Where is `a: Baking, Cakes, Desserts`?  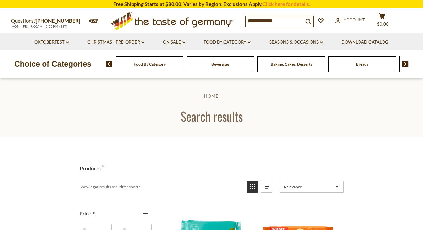
a: Baking, Cakes, Desserts is located at coordinates (292, 64).